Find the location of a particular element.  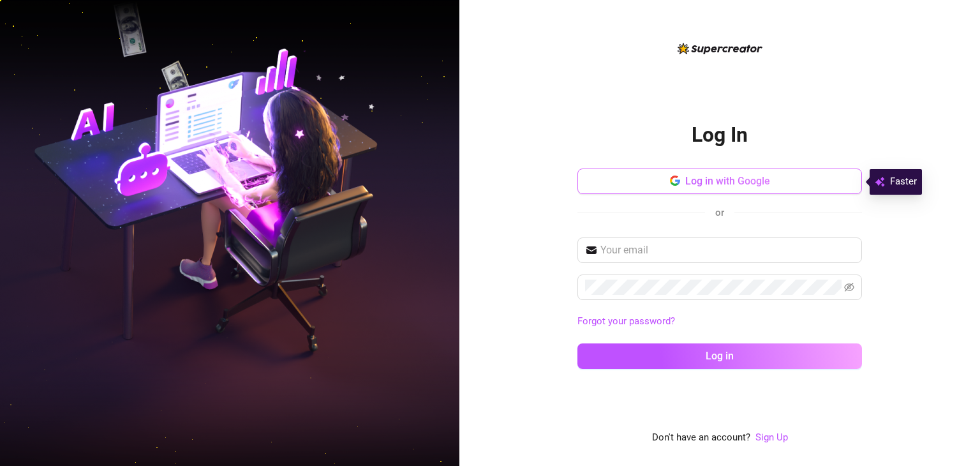

span: Log in is located at coordinates (720, 355).